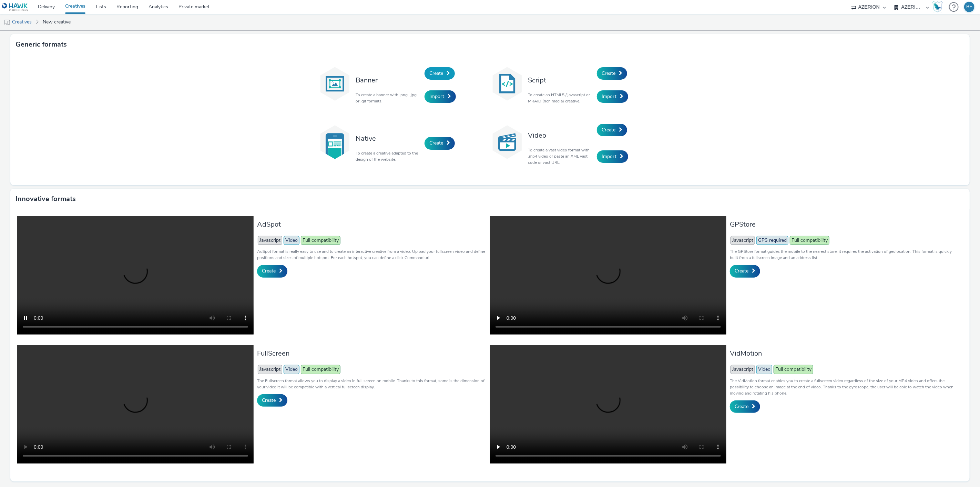 The image size is (980, 487). I want to click on h3: Native, so click(388, 139).